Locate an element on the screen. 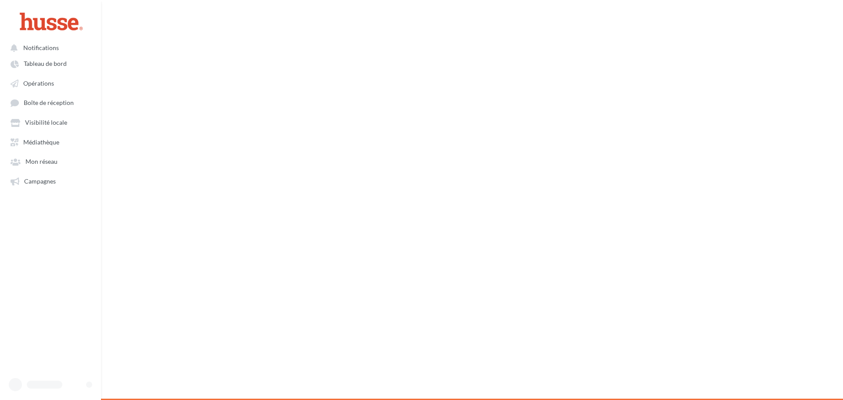  span: Médiathèque is located at coordinates (41, 142).